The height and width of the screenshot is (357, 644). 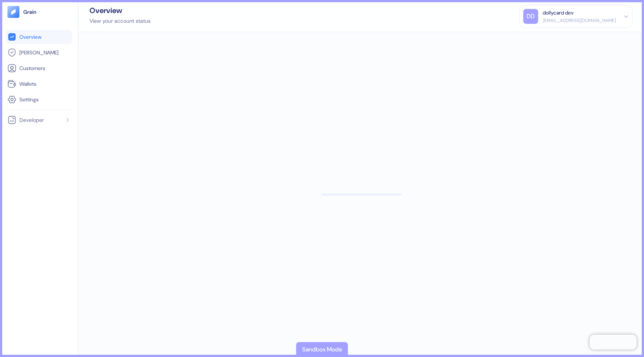 What do you see at coordinates (30, 12) in the screenshot?
I see `img: logo` at bounding box center [30, 12].